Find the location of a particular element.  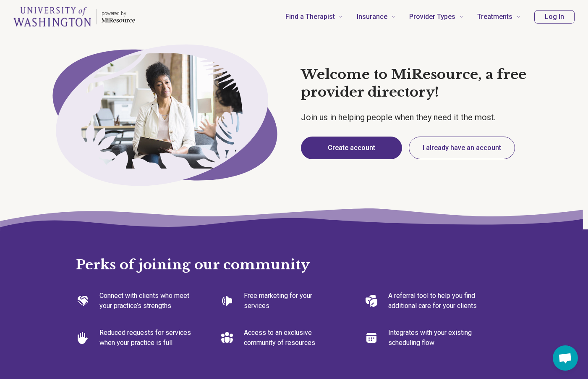

p: Access to an exclusive community of resources is located at coordinates (291, 338).